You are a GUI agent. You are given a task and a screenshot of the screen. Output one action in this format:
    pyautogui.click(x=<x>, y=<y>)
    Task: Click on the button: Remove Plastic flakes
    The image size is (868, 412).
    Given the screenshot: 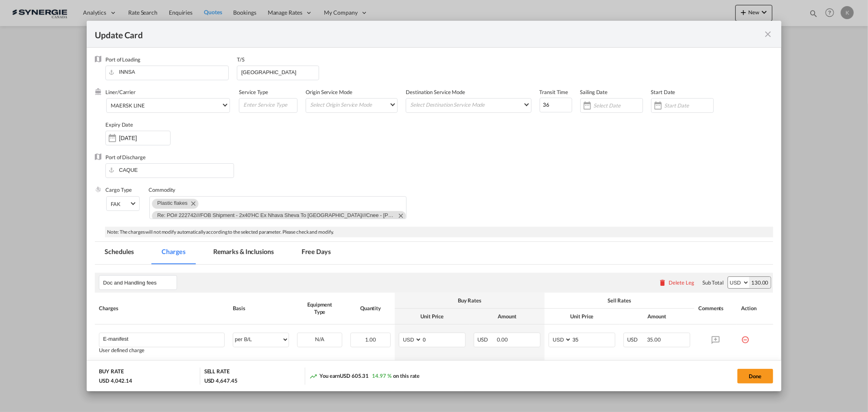 What is the action you would take?
    pyautogui.click(x=192, y=203)
    